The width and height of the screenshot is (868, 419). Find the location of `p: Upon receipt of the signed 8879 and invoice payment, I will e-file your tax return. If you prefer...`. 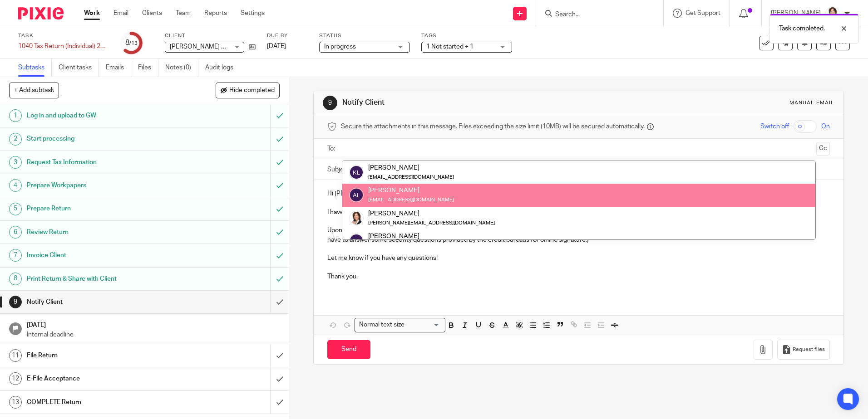

p: Upon receipt of the signed 8879 and invoice payment, I will e-file your tax return. If you prefer... is located at coordinates (578, 235).